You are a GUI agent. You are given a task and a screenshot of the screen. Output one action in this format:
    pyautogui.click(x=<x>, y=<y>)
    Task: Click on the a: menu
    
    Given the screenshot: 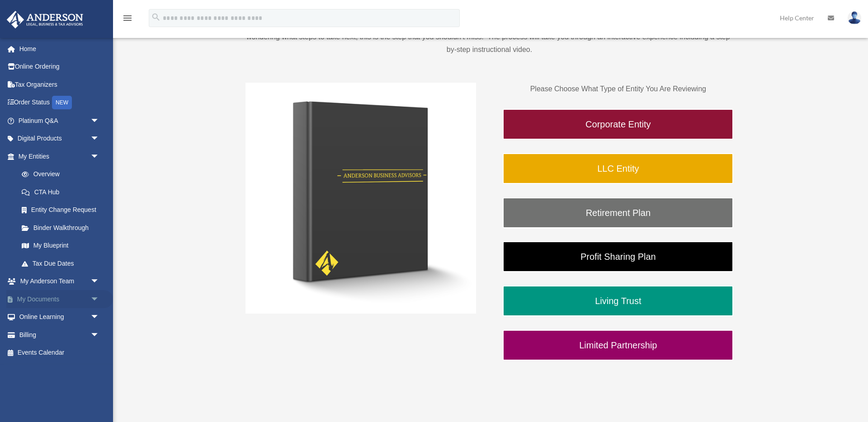 What is the action you would take?
    pyautogui.click(x=127, y=19)
    